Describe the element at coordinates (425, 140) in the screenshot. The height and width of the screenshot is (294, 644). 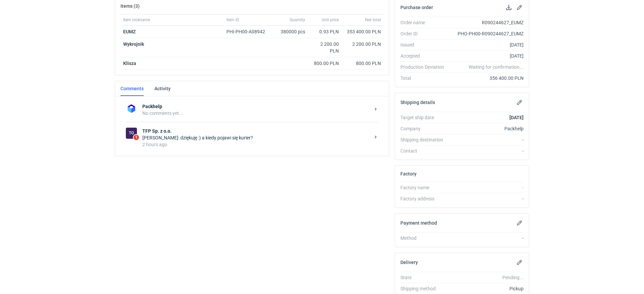
I see `div: Shipping destination` at that location.